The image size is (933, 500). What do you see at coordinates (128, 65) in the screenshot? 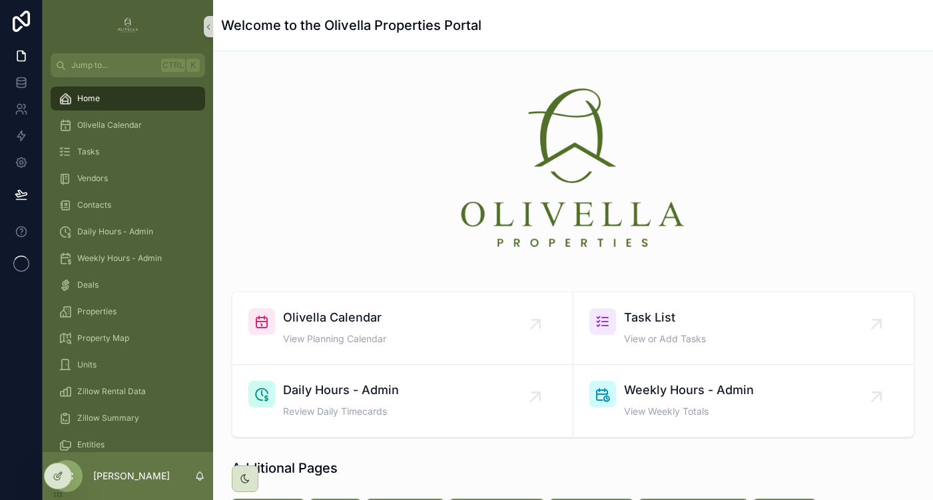
I see `button: Jump to...CtrlK` at bounding box center [128, 65].